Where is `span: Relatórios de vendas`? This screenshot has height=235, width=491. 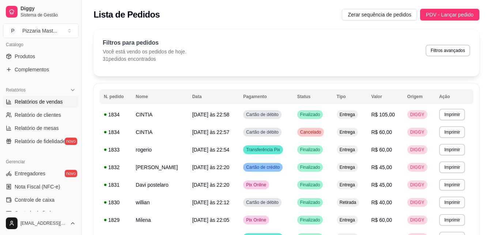
span: Relatórios de vendas is located at coordinates (39, 102).